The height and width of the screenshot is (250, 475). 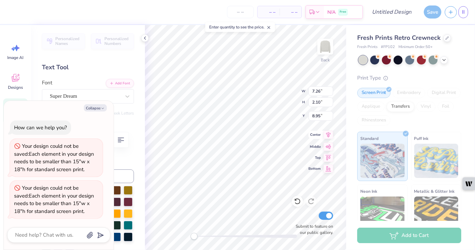 What do you see at coordinates (314, 135) in the screenshot?
I see `span: Center` at bounding box center [314, 135].